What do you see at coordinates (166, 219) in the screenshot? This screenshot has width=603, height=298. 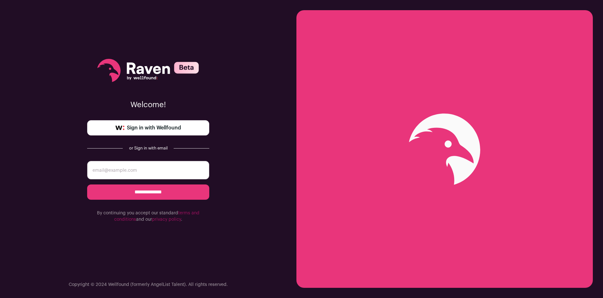 I see `a: privacy policy` at bounding box center [166, 219].